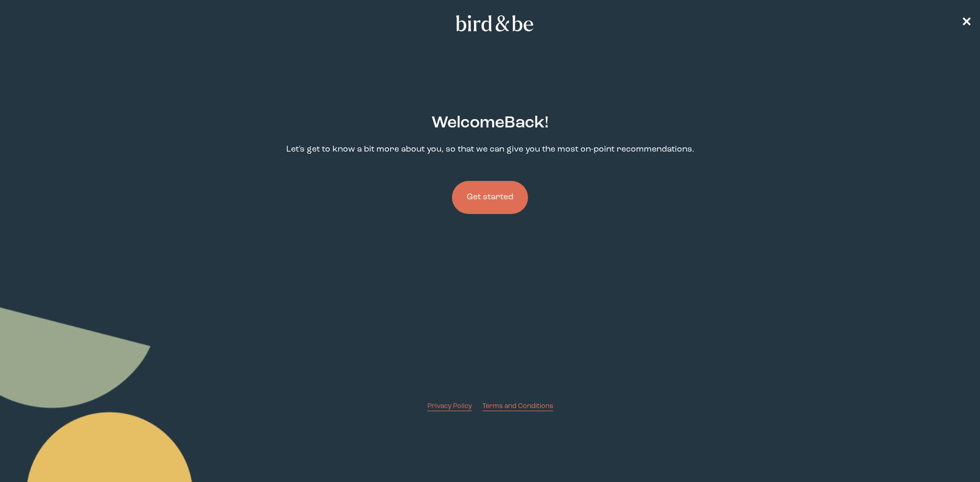 The width and height of the screenshot is (980, 482). I want to click on p: Let's get to know a bit more about you, so that we can give you the most on-point recommendations., so click(490, 149).